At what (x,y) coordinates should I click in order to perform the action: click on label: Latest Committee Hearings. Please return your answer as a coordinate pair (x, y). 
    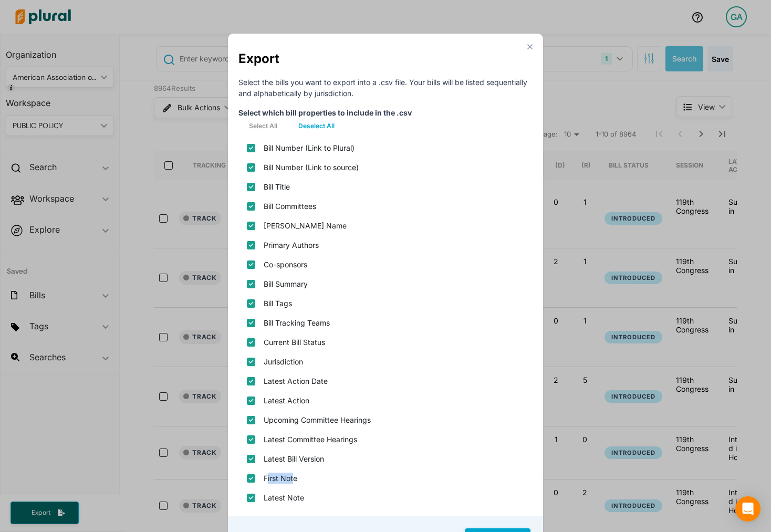
    Looking at the image, I should click on (311, 439).